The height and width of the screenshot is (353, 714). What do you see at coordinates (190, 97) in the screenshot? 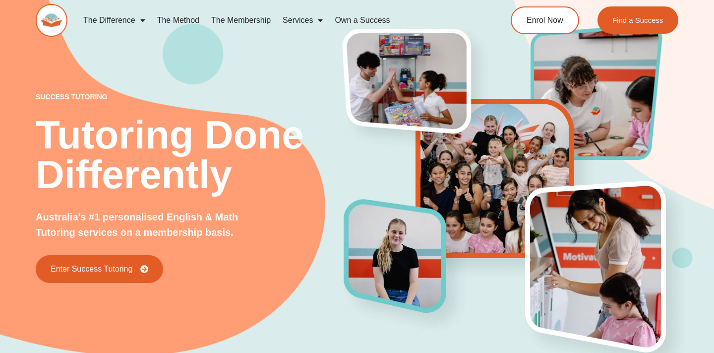
I see `p: success tutoring` at bounding box center [190, 97].